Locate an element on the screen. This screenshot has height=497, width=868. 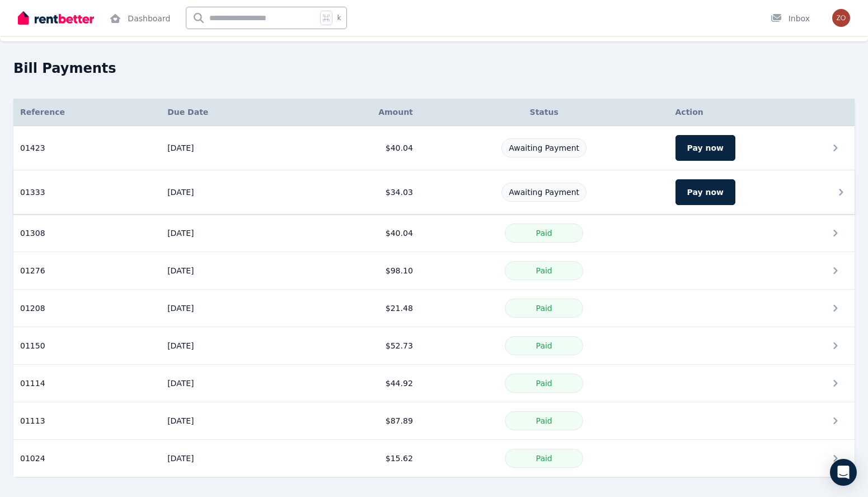
div: Inbox is located at coordinates (790, 18).